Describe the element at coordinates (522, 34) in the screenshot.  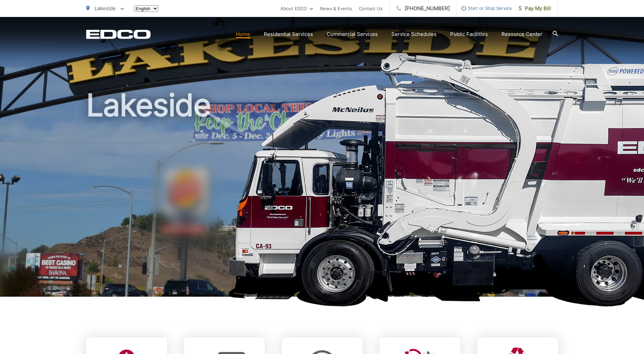
I see `a: Resource Center` at that location.